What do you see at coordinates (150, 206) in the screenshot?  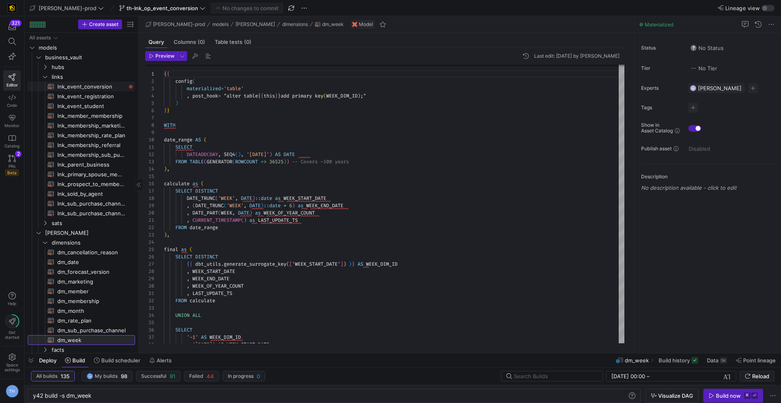 I see `div: 19` at bounding box center [150, 206].